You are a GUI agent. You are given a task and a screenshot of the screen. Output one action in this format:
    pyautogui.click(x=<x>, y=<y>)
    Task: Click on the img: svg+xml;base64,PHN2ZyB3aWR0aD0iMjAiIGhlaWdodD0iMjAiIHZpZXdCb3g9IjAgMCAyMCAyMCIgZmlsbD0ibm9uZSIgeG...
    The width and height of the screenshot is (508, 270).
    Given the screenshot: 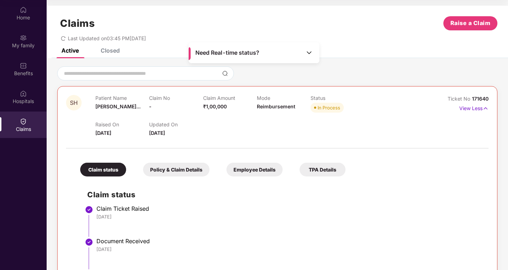 What is the action you would take?
    pyautogui.click(x=23, y=38)
    